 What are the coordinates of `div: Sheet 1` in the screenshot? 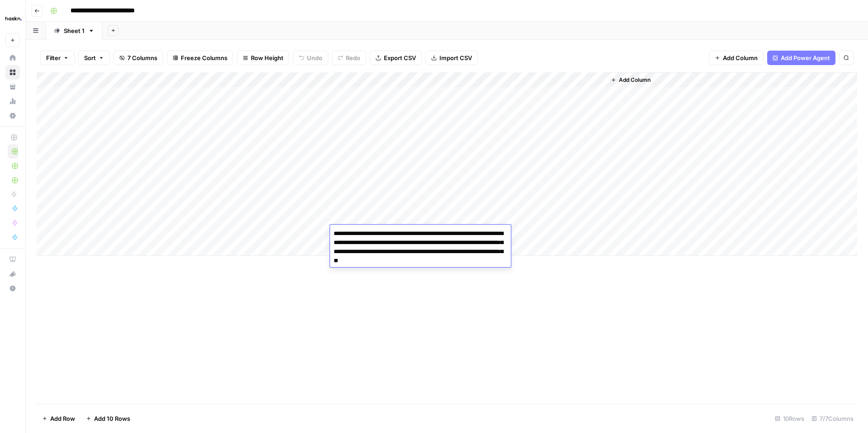 It's located at (74, 31).